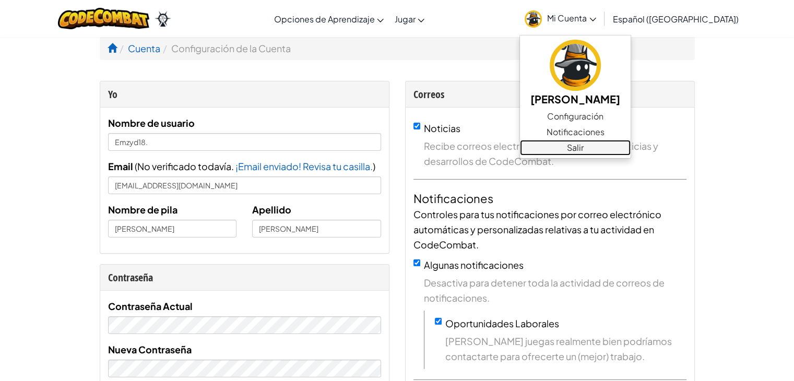  I want to click on a: CodeCombat logo, so click(103, 18).